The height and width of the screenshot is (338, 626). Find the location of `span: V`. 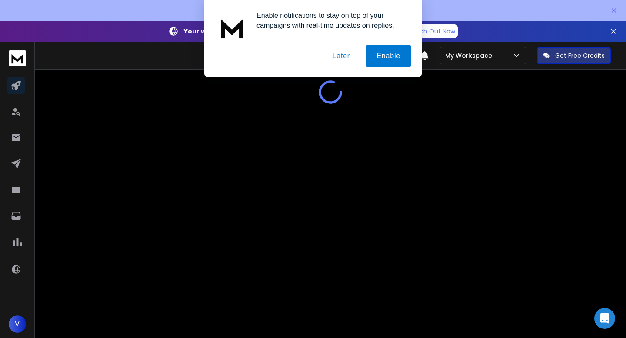

span: V is located at coordinates (17, 324).